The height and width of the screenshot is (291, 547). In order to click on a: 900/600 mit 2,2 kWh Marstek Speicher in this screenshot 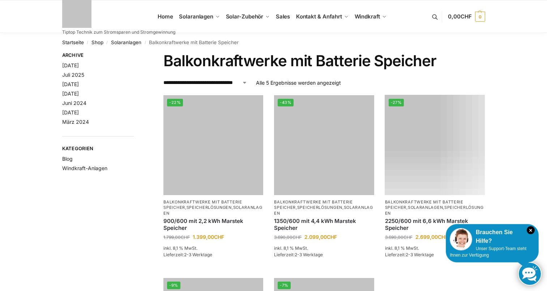, I will do `click(213, 224)`.